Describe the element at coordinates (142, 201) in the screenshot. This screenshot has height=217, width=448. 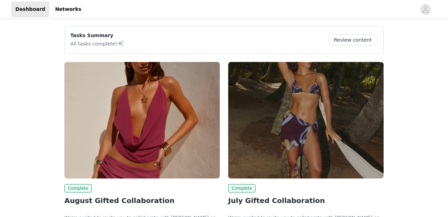
I see `h2: August Gifted Collaboration` at that location.